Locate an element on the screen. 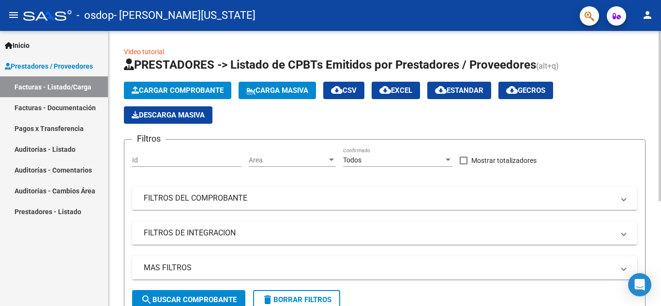 This screenshot has width=661, height=306. button: CSV is located at coordinates (343, 90).